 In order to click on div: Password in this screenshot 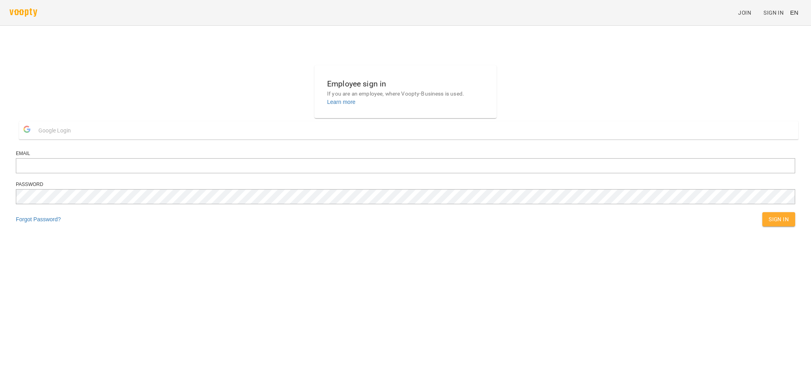, I will do `click(406, 184)`.